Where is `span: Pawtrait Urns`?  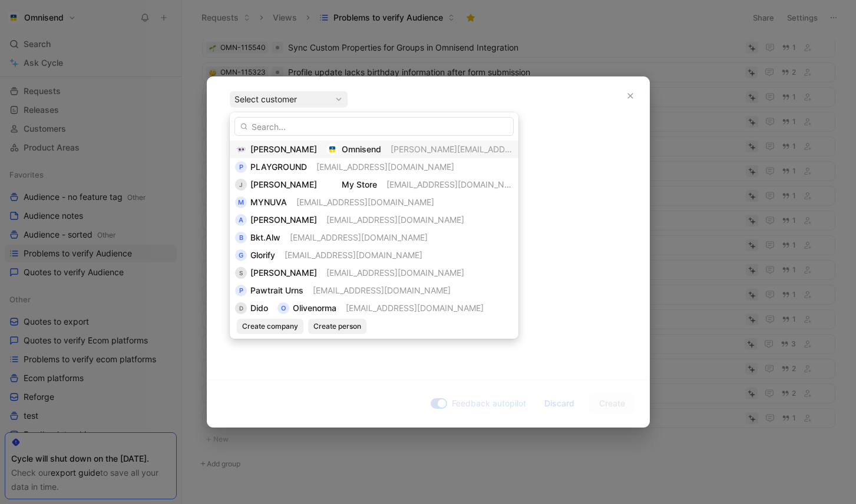 span: Pawtrait Urns is located at coordinates (277, 290).